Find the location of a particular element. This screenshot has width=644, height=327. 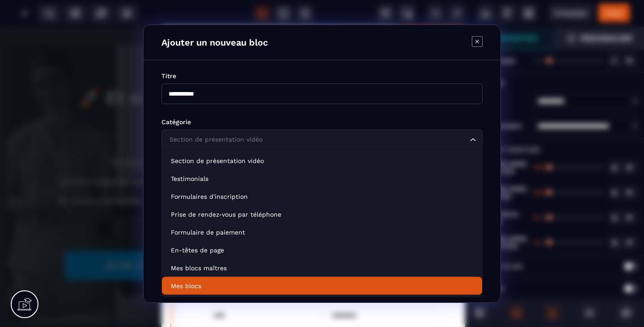

label: Professionnel is located at coordinates (418, 232).